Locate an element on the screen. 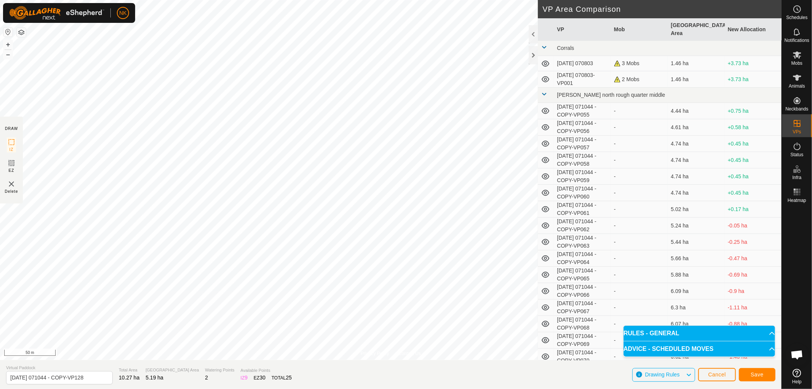 This screenshot has height=389, width=812. td: -1.11 ha is located at coordinates (753, 307).